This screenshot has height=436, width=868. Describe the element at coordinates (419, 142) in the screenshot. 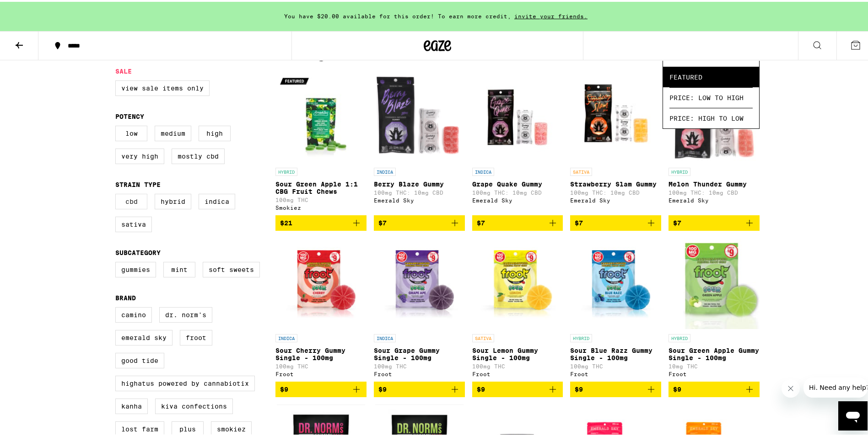

I see `a: Open page for Berry Blaze Gummy from Emerald Sky` at that location.